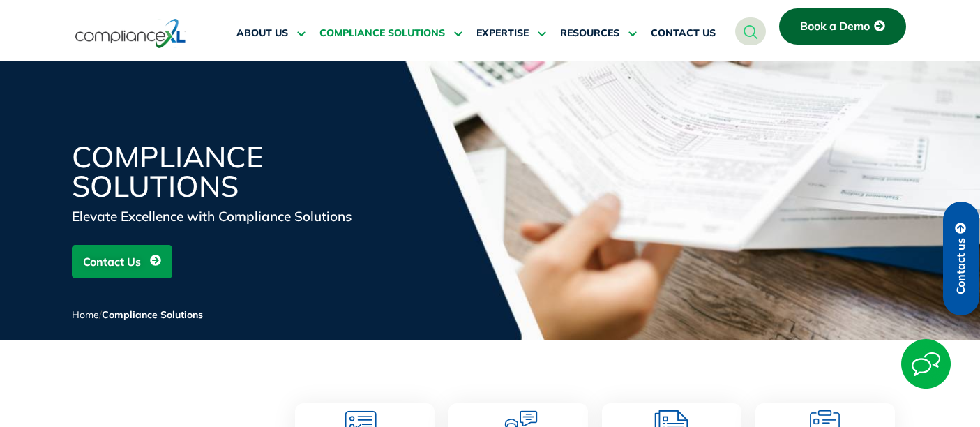 Image resolution: width=980 pixels, height=427 pixels. Describe the element at coordinates (961, 258) in the screenshot. I see `a: Contact us` at that location.